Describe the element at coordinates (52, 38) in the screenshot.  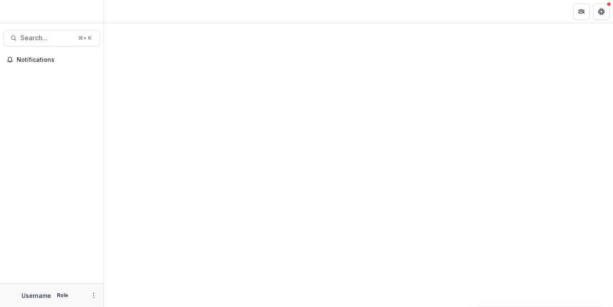
I see `button: Search...` at that location.